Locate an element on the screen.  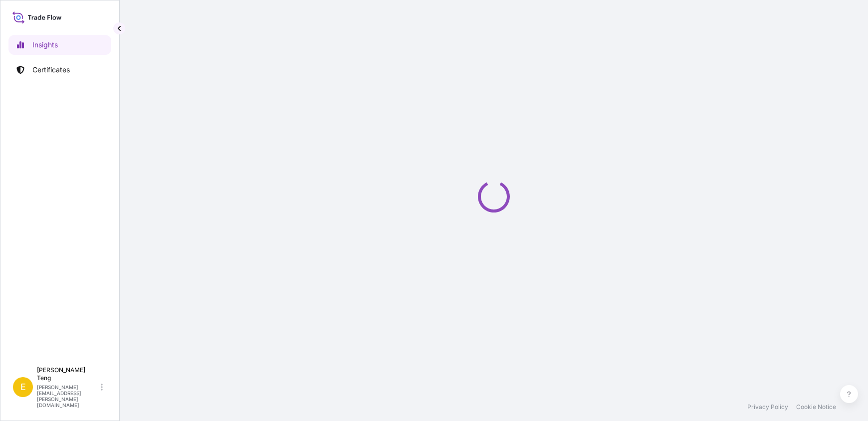
a: Cookie Notice is located at coordinates (816, 407).